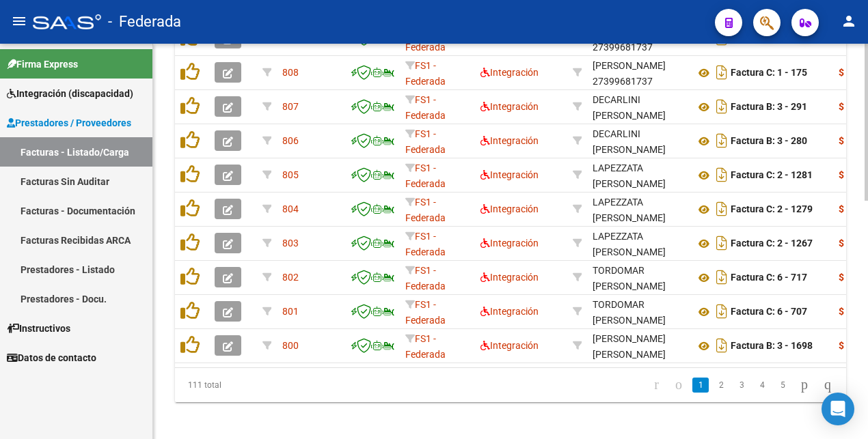 The image size is (868, 439). Describe the element at coordinates (742, 385) in the screenshot. I see `li: page 3` at that location.